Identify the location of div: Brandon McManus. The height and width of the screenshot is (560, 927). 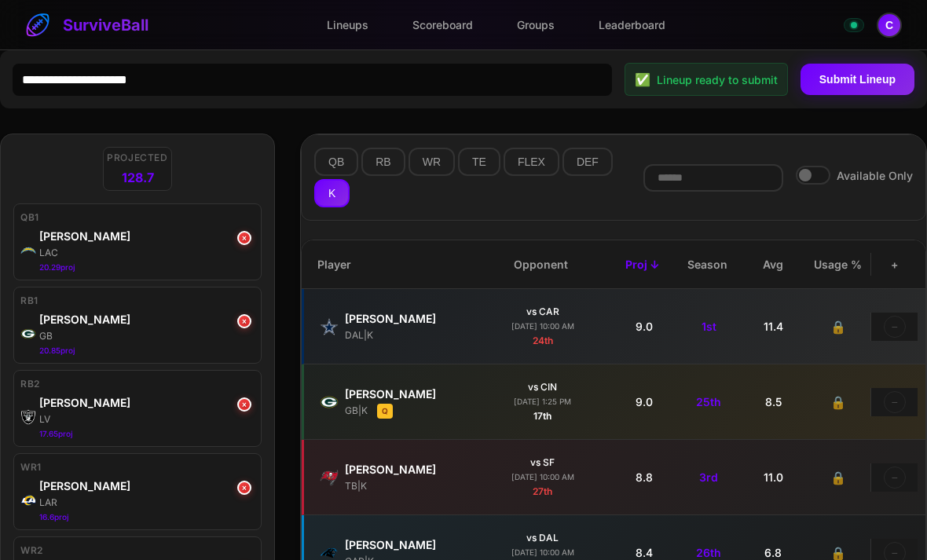
(407, 393).